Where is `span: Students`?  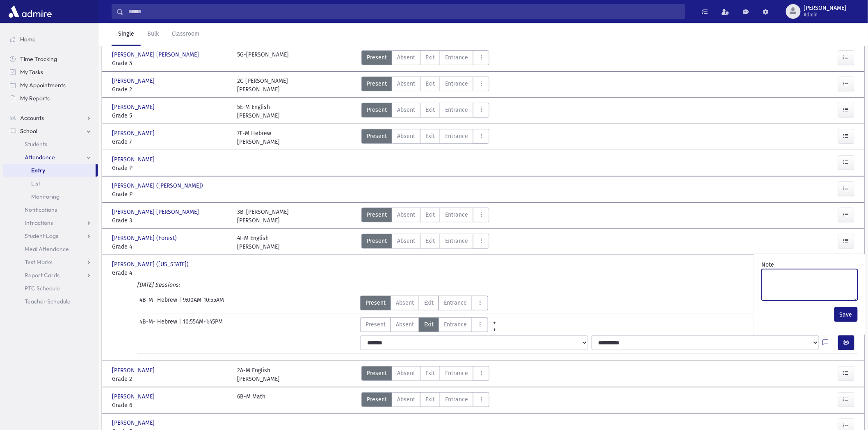 span: Students is located at coordinates (36, 144).